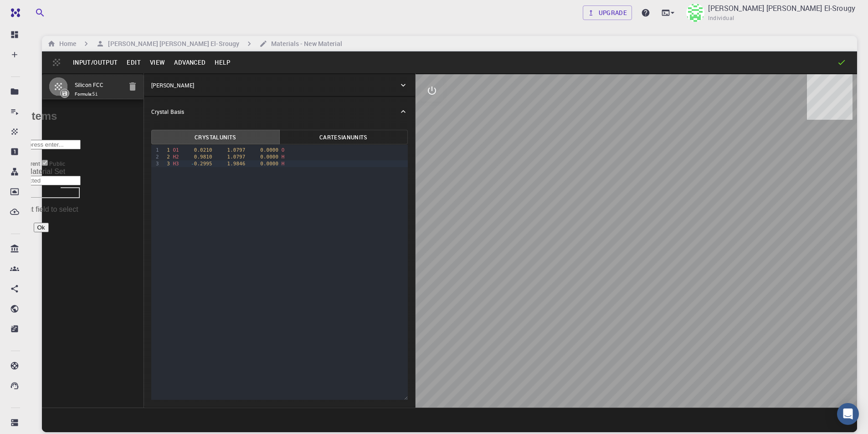 This screenshot has height=434, width=868. What do you see at coordinates (848, 414) in the screenshot?
I see `div: Open Intercom Messenger` at bounding box center [848, 414].